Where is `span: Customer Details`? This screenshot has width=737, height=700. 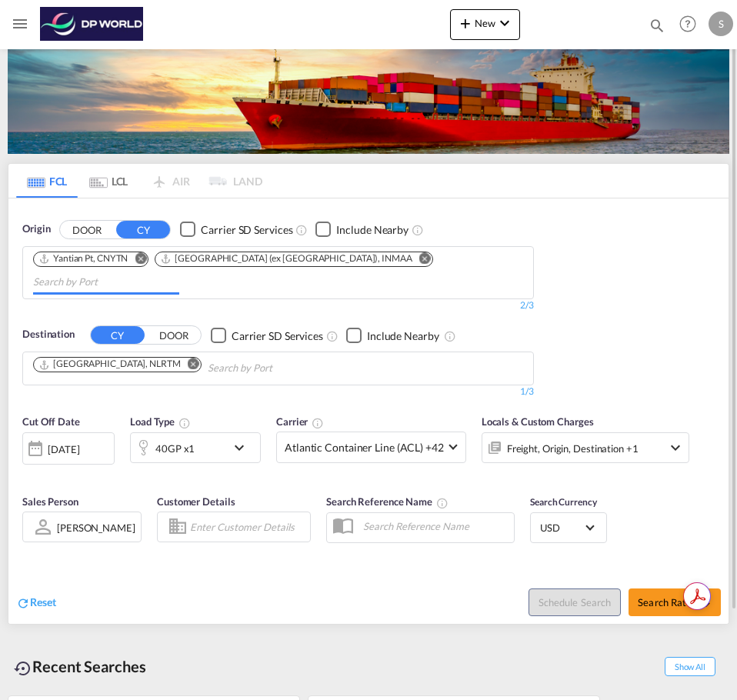 span: Customer Details is located at coordinates (195, 501).